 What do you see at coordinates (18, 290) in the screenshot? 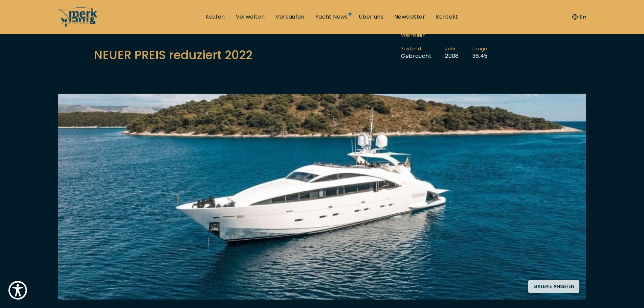
I see `button: Show Accessibility Preferences` at bounding box center [18, 290].